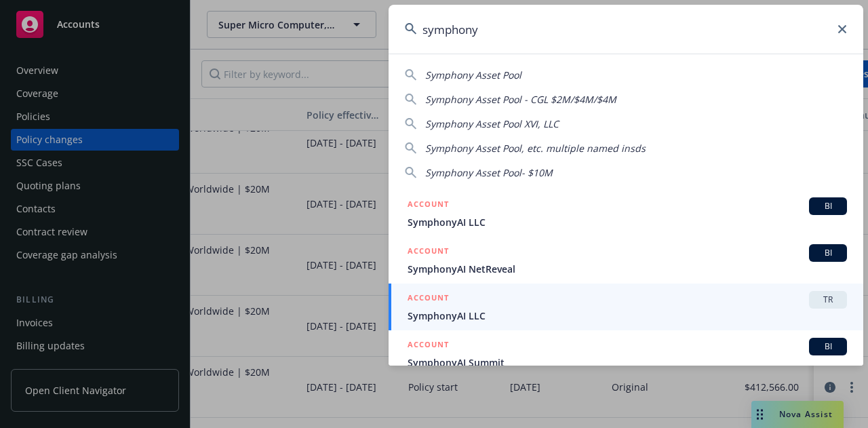 The image size is (868, 428). I want to click on a: ACCOUNTBISymphonyAI LLC, so click(626, 213).